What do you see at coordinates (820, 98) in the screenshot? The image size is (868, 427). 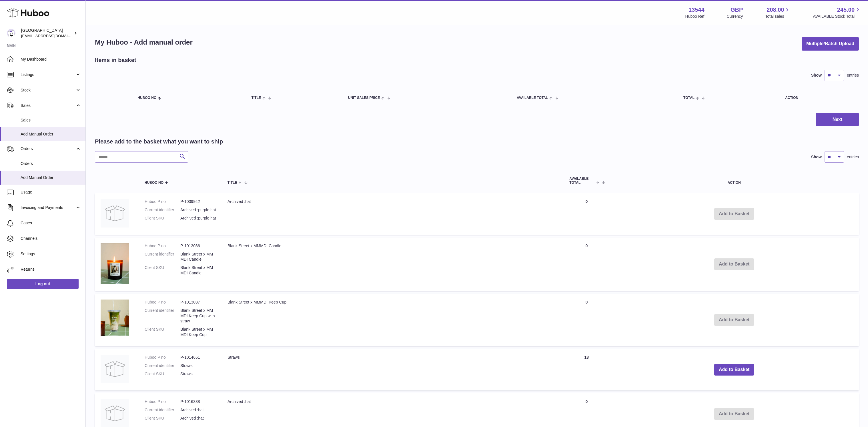 I see `div: Action` at bounding box center [820, 98].